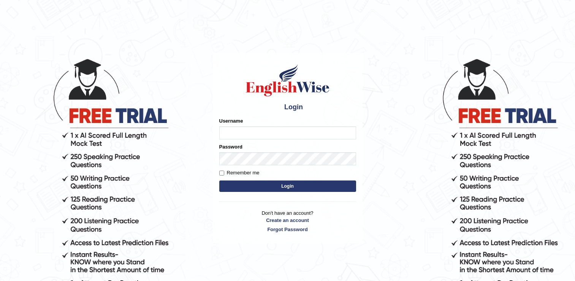 This screenshot has width=575, height=281. Describe the element at coordinates (288, 221) in the screenshot. I see `p: Don't have an account?` at that location.